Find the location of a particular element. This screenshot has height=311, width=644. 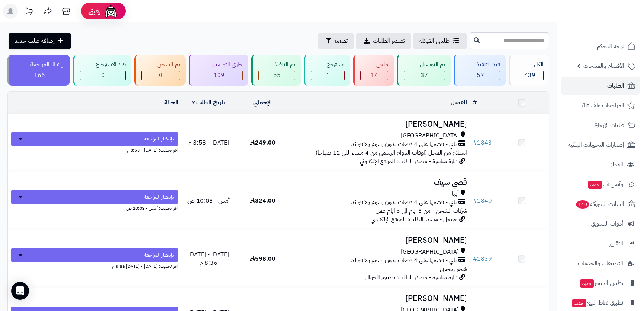

a: #1839 is located at coordinates (482, 259).